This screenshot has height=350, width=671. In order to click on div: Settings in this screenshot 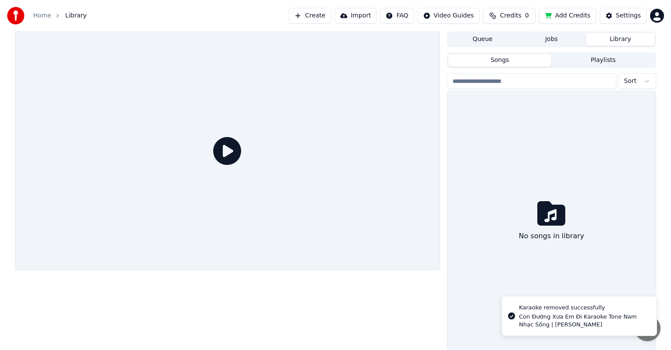, I will do `click(628, 16)`.